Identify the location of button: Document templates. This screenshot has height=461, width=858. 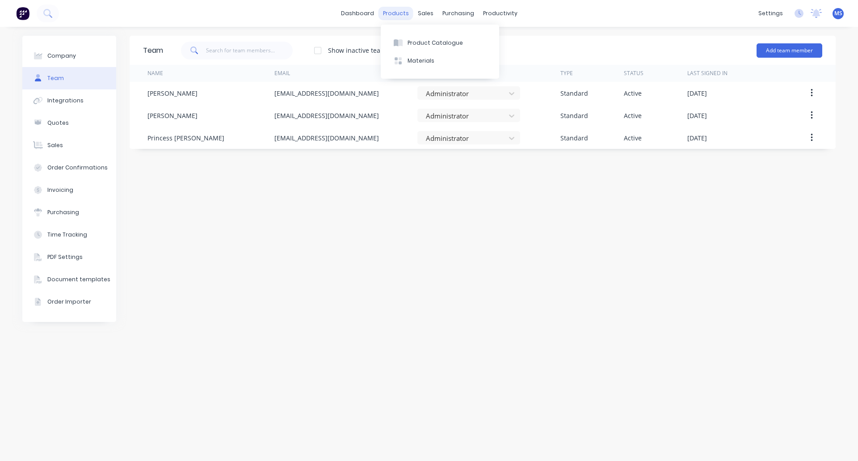
(69, 279).